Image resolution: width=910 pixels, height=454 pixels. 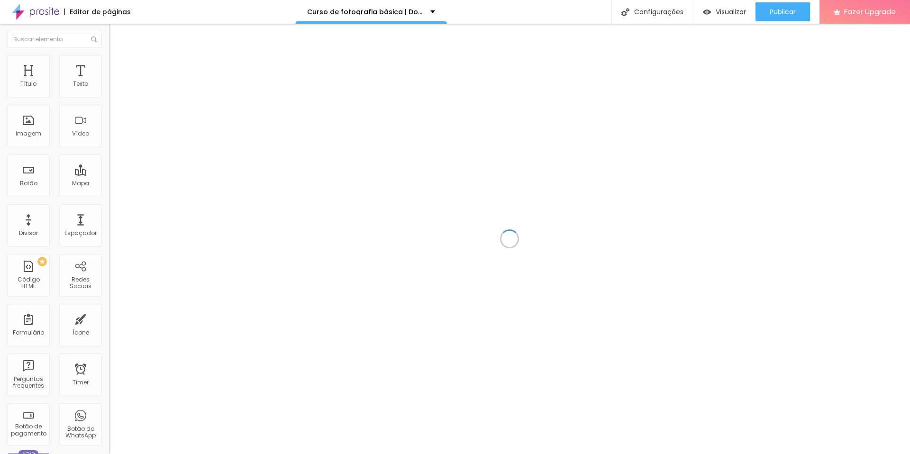 I want to click on div: Espaçador, so click(x=81, y=233).